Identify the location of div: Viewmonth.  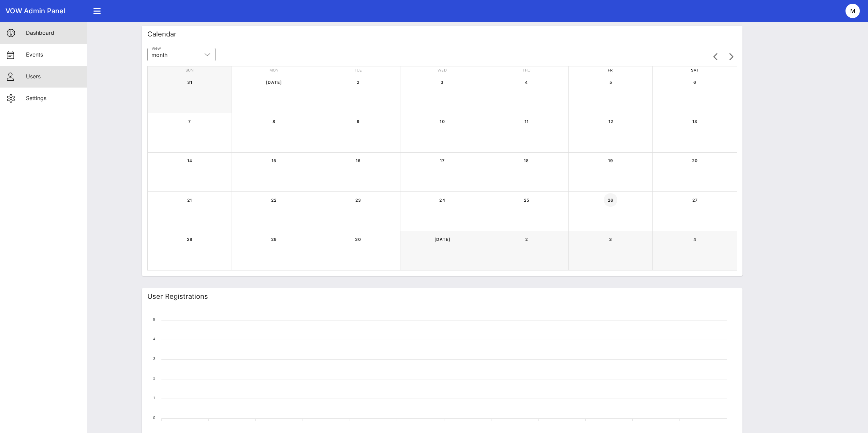
(181, 54).